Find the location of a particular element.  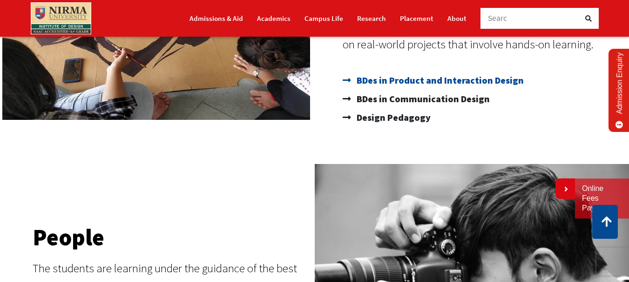

a: Design Pedagogy is located at coordinates (481, 118).